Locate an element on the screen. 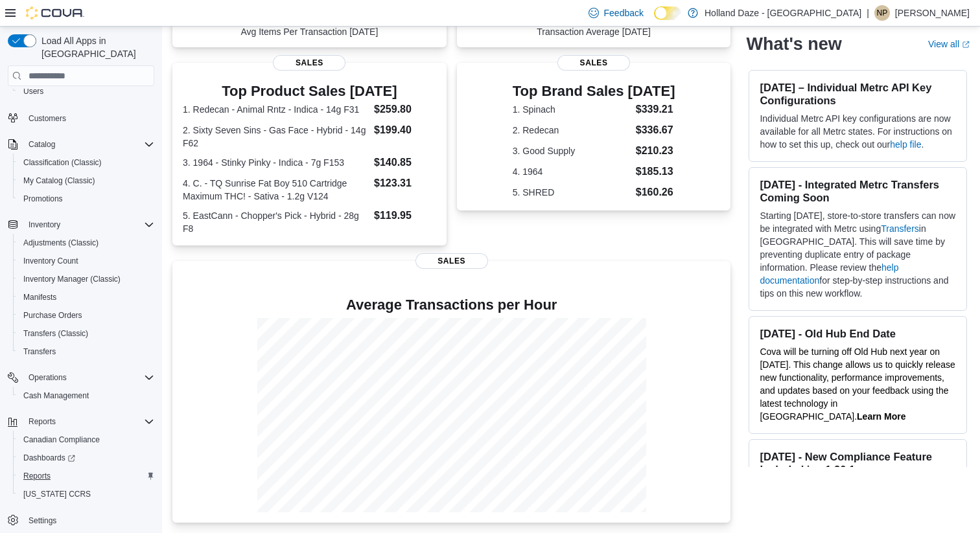 Image resolution: width=980 pixels, height=533 pixels. button: Purchase Orders is located at coordinates (86, 316).